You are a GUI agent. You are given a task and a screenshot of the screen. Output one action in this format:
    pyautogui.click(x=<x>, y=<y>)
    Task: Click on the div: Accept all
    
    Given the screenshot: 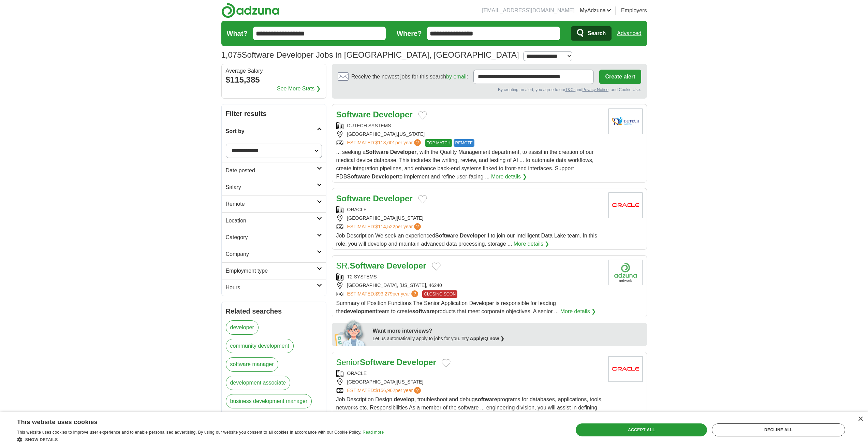 What is the action you would take?
    pyautogui.click(x=641, y=430)
    